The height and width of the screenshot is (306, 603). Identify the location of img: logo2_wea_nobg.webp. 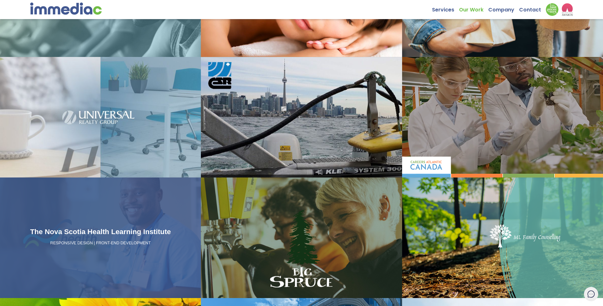
(567, 10).